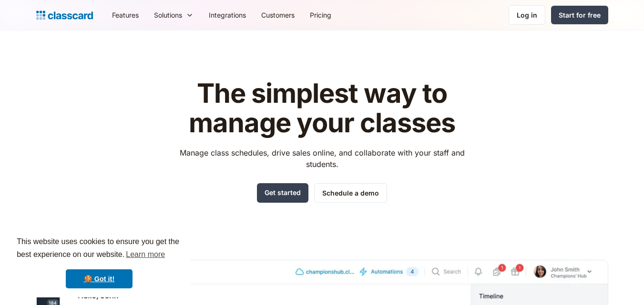  What do you see at coordinates (125, 15) in the screenshot?
I see `a: Features` at bounding box center [125, 15].